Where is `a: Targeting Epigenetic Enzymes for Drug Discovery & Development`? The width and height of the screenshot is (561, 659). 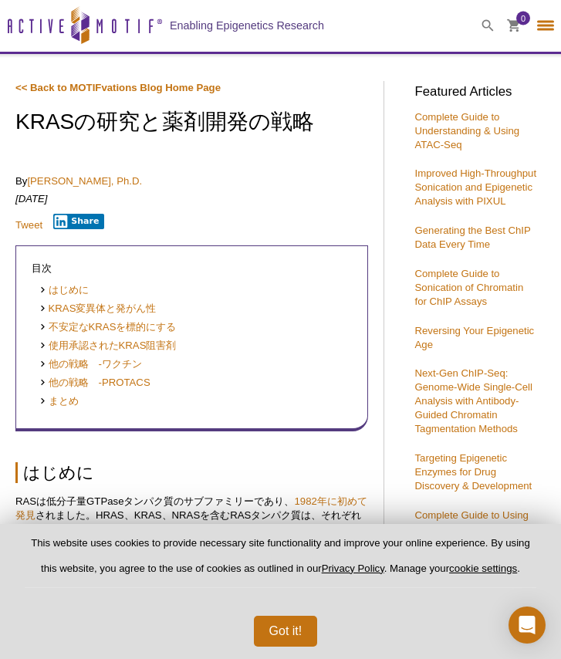 a: Targeting Epigenetic Enzymes for Drug Discovery & Development is located at coordinates (474, 471).